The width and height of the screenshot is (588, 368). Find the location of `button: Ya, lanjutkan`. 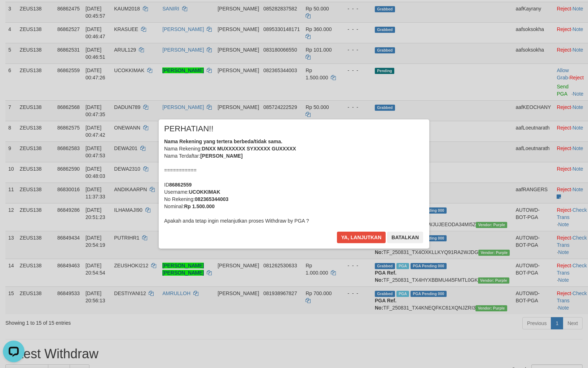

button: Ya, lanjutkan is located at coordinates (362, 237).